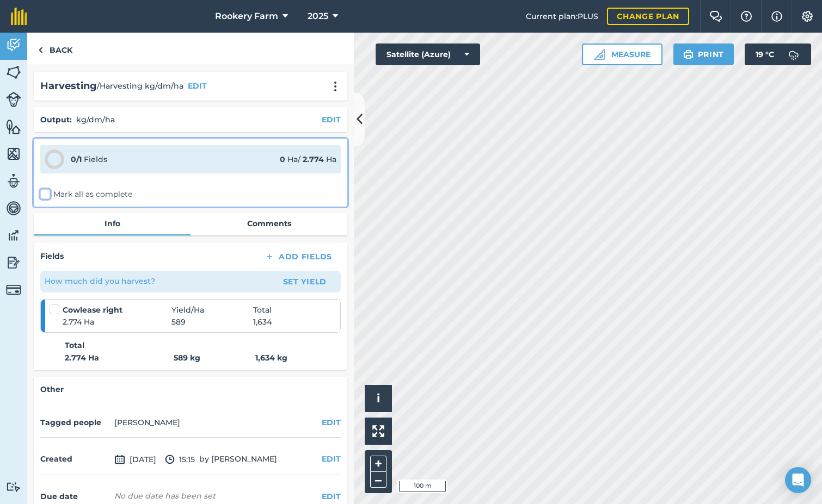  Describe the element at coordinates (622, 55) in the screenshot. I see `button: Measure` at that location.